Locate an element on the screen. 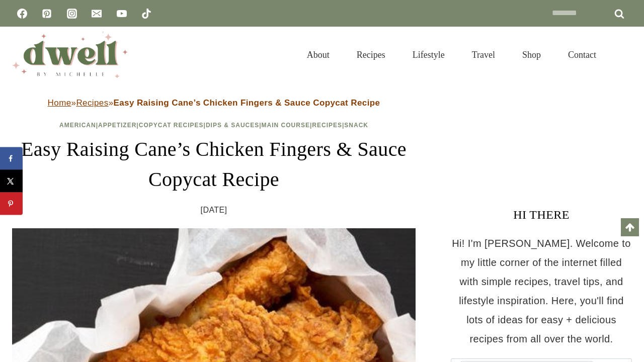  a: Pinterest is located at coordinates (47, 14).